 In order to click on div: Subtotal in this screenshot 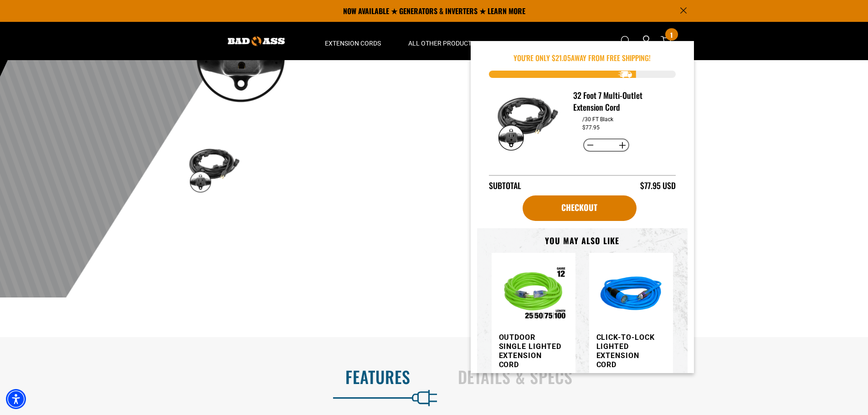, I will do `click(505, 186)`.